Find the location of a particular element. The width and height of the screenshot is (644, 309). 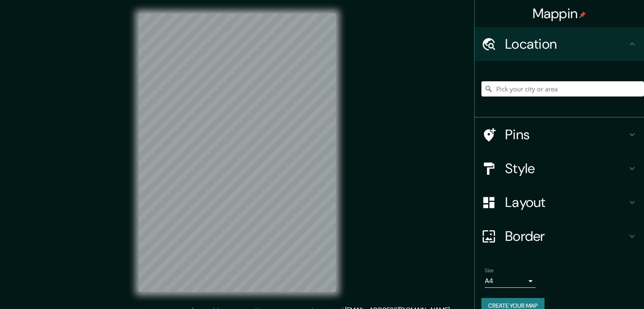

h4: Pins is located at coordinates (566, 135).